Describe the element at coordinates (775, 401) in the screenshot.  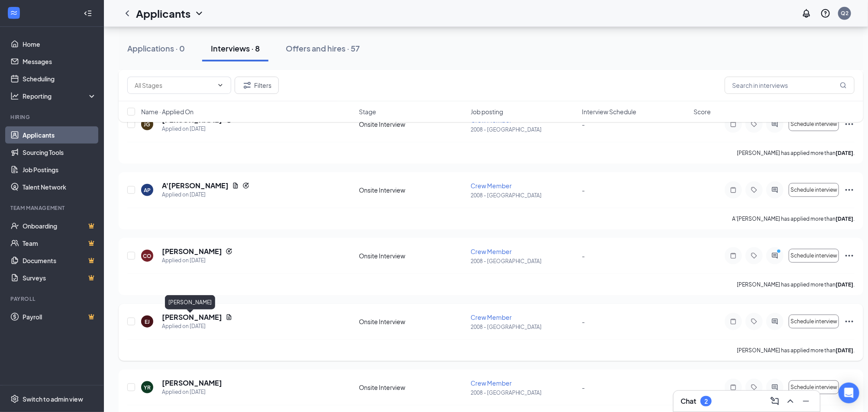
I see `svg: ComposeMessage` at that location.